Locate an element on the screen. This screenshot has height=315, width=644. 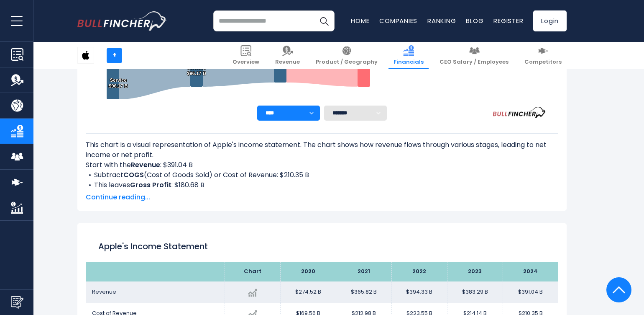
a: Competitors is located at coordinates (543, 55).